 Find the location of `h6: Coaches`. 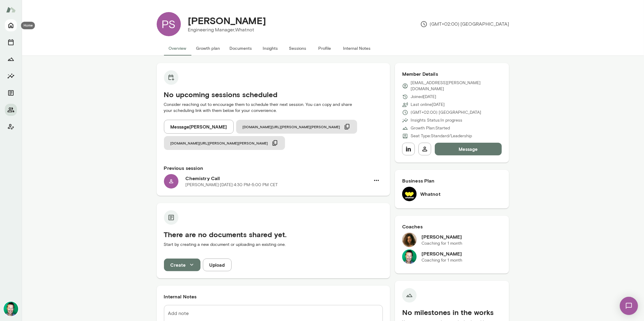

h6: Coaches is located at coordinates (452, 227).